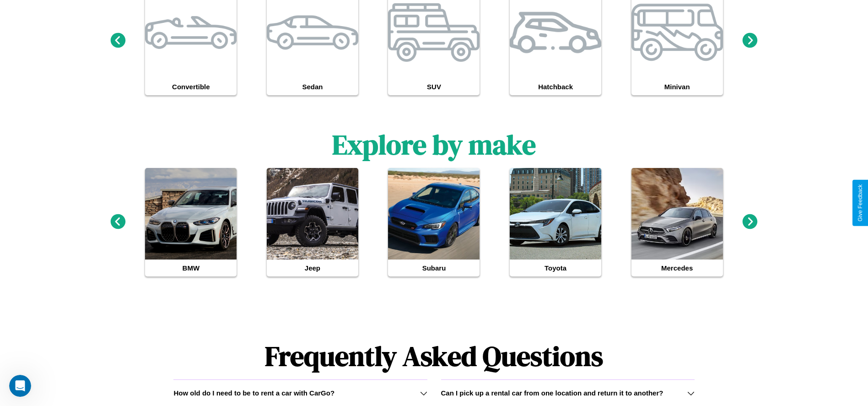 This screenshot has width=868, height=406. What do you see at coordinates (677, 267) in the screenshot?
I see `h4: Mercedes` at bounding box center [677, 267].